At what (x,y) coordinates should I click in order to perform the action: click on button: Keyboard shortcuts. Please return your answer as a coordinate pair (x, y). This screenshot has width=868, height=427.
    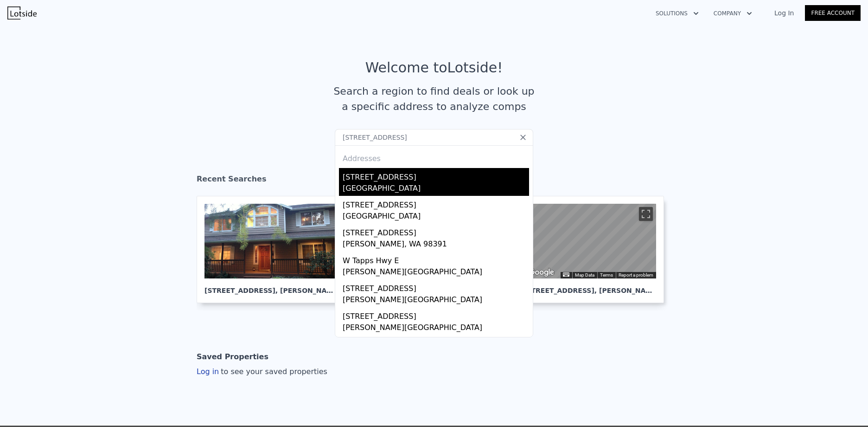
    Looking at the image, I should click on (567, 275).